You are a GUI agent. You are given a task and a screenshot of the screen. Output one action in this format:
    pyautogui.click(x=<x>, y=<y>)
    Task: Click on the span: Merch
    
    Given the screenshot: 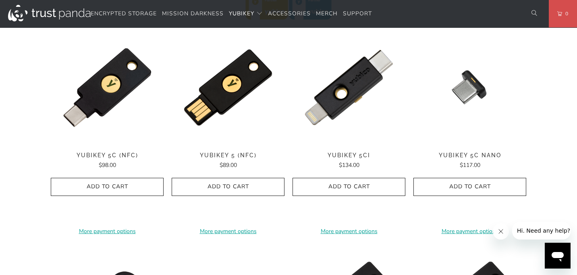 What is the action you would take?
    pyautogui.click(x=327, y=13)
    